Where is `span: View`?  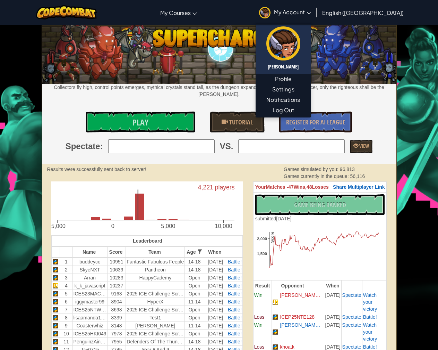
span: View is located at coordinates (364, 145).